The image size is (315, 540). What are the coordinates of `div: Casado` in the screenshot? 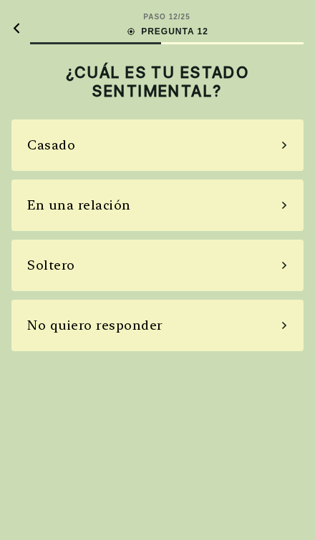 It's located at (51, 144).